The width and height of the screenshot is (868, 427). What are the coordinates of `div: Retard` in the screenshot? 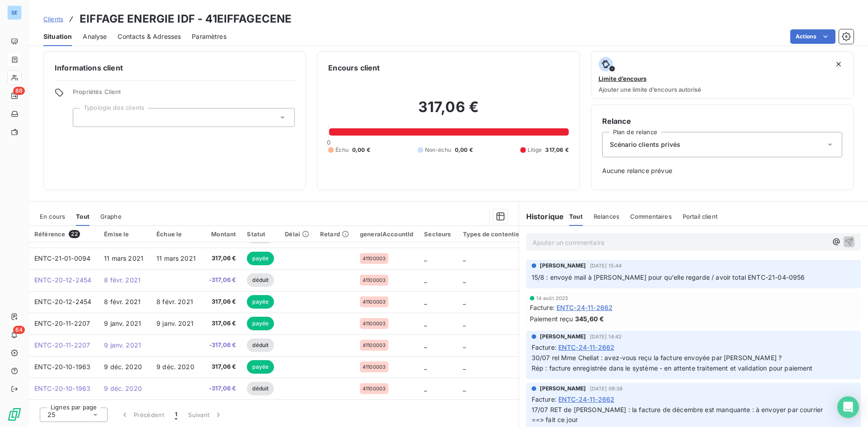 It's located at (334, 234).